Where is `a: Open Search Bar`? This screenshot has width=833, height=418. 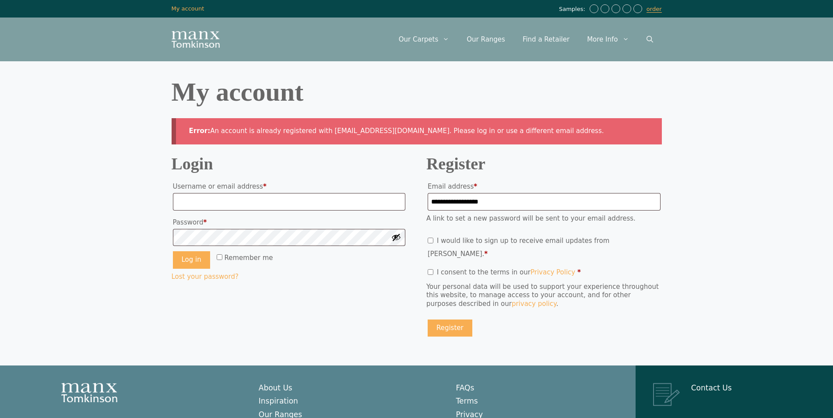 a: Open Search Bar is located at coordinates (650, 39).